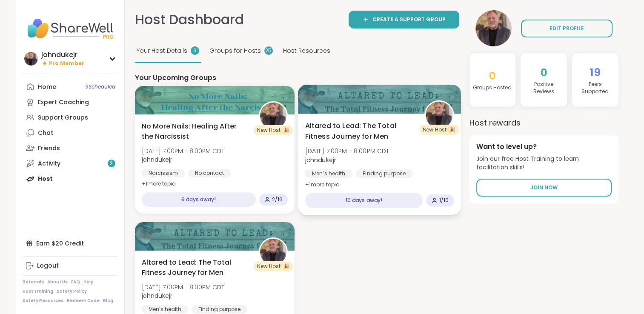 The height and width of the screenshot is (314, 644). I want to click on h1: Host Dashboard, so click(190, 19).